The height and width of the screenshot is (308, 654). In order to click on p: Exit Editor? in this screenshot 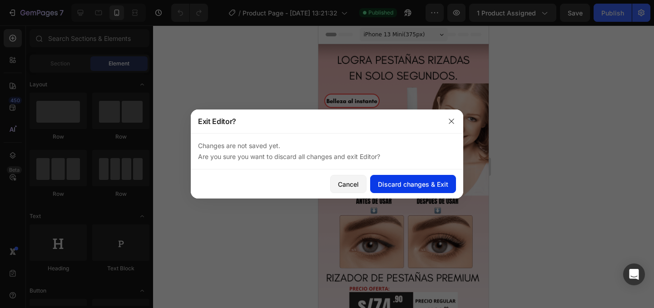, I will do `click(217, 121)`.